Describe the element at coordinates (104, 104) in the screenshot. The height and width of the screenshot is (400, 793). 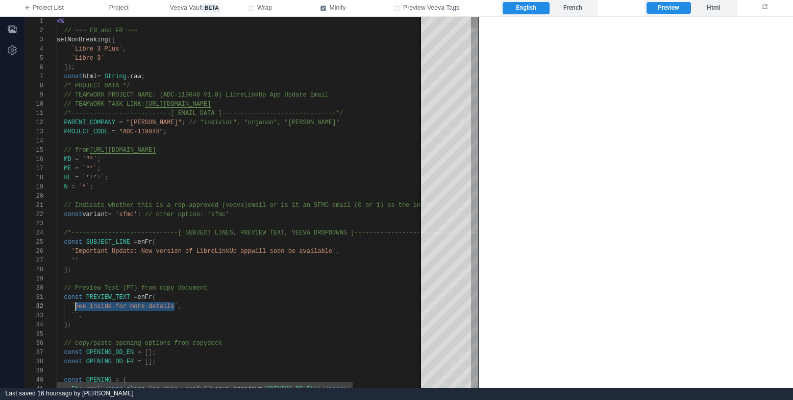
I see `span: // TEAMWORK TASK LINK:` at that location.